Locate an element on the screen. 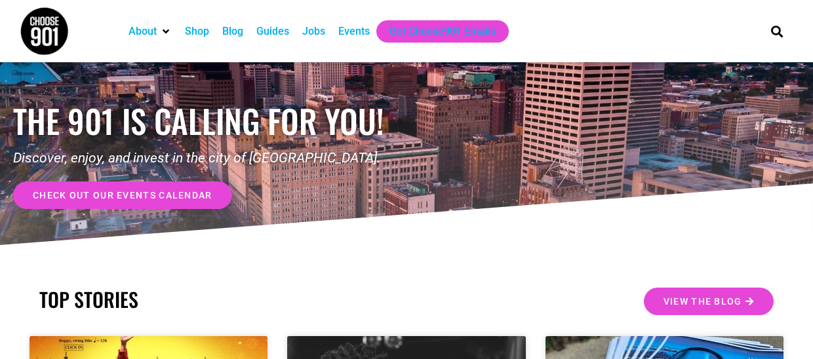 This screenshot has height=359, width=813. div: Blog is located at coordinates (233, 31).